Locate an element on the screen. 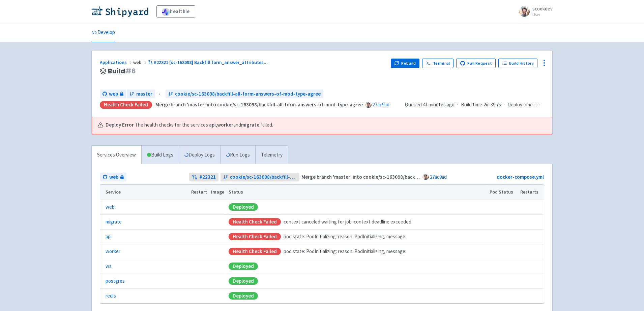 This screenshot has height=311, width=644. a: Terminal is located at coordinates (438, 64).